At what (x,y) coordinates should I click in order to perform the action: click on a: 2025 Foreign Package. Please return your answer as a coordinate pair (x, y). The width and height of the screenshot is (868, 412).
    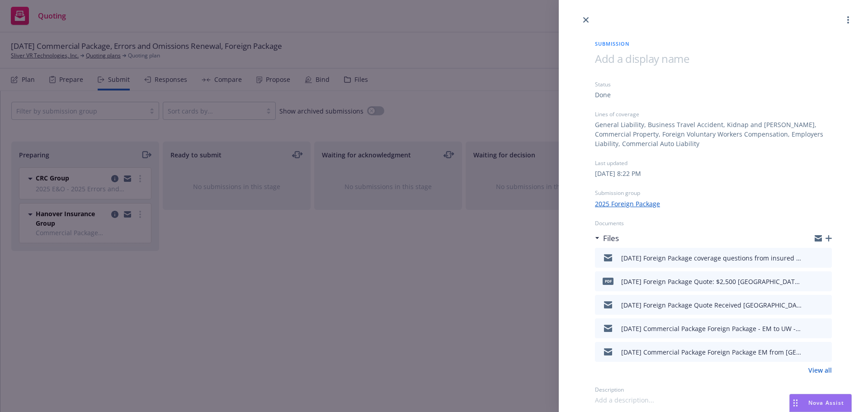
    Looking at the image, I should click on (627, 203).